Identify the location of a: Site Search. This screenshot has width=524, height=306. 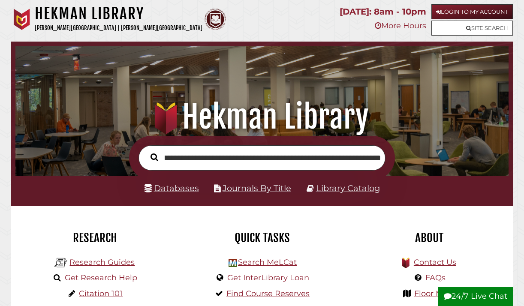
(472, 28).